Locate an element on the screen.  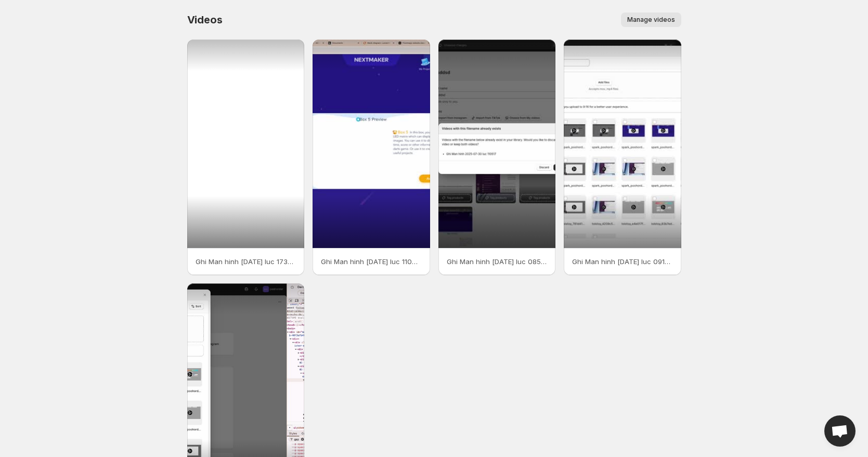
a: Open chat is located at coordinates (840, 431).